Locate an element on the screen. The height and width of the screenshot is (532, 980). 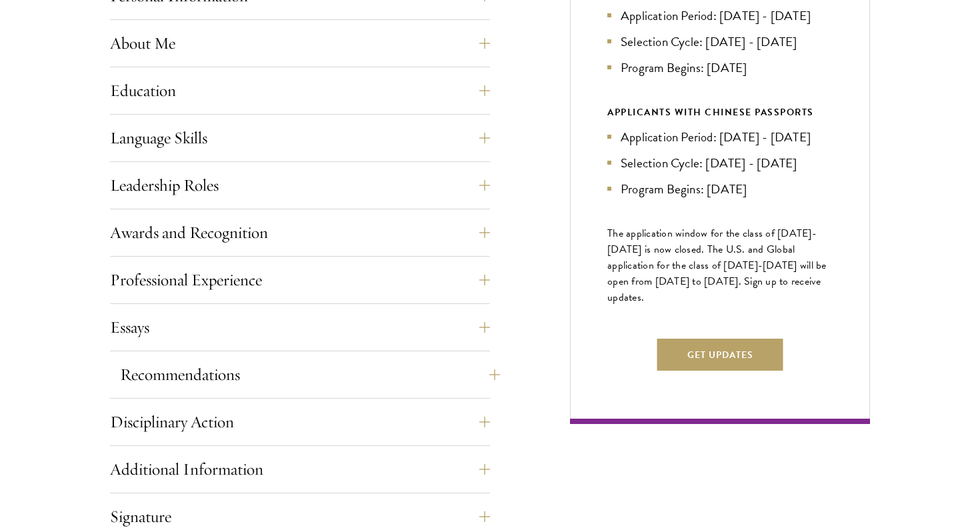
button: Education is located at coordinates (300, 91).